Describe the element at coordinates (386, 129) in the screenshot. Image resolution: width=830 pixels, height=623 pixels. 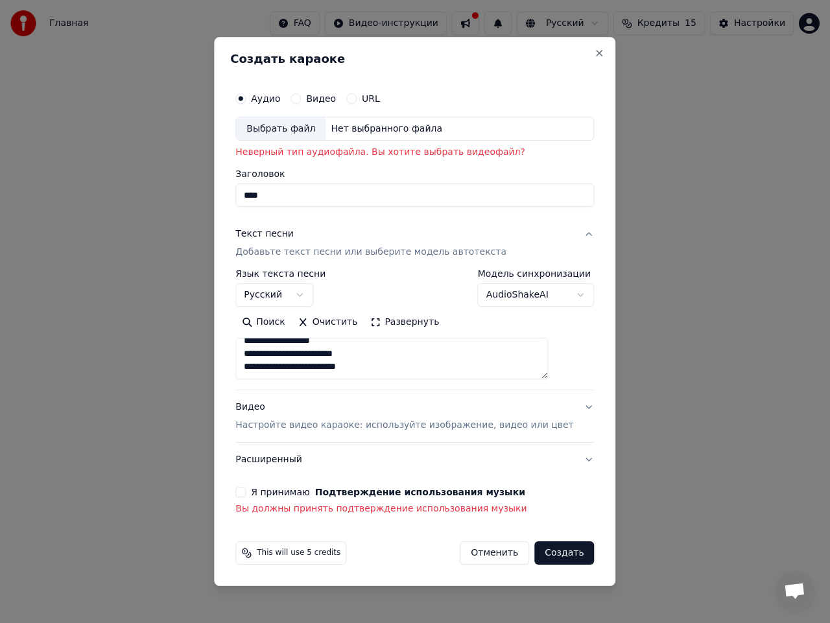
I see `div: Нет выбранного файла` at that location.